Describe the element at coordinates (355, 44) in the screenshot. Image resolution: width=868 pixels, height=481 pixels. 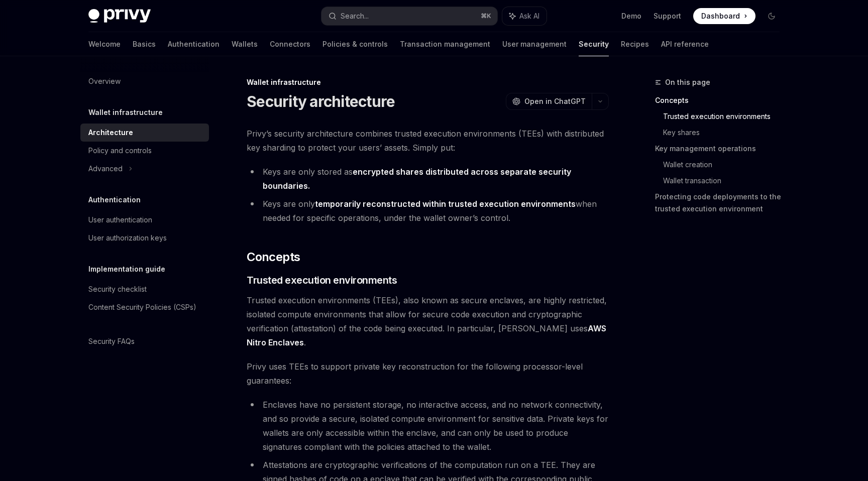
I see `a: Policies & controls` at that location.